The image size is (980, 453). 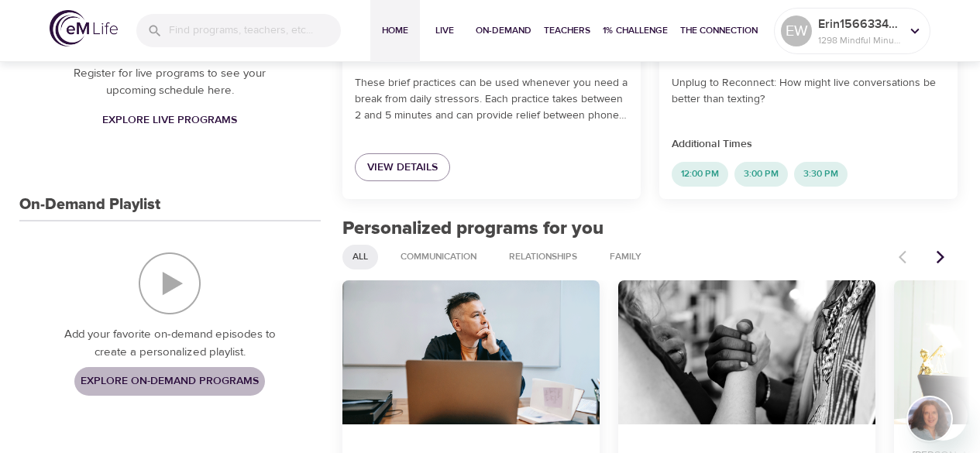 I want to click on span: The Connection, so click(x=719, y=30).